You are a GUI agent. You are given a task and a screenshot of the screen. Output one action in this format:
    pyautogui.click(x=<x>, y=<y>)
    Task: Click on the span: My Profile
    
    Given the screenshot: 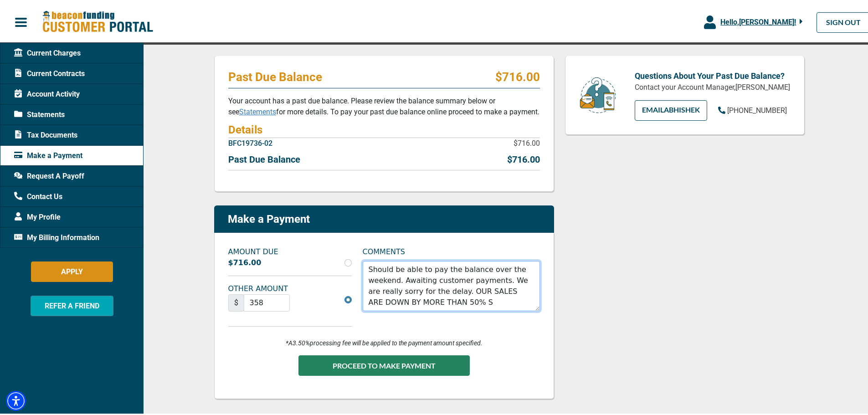 What is the action you would take?
    pyautogui.click(x=37, y=216)
    